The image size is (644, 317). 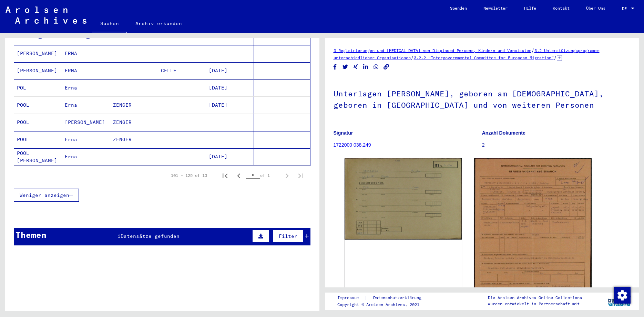 I want to click on a: Archiv erkunden, so click(x=158, y=23).